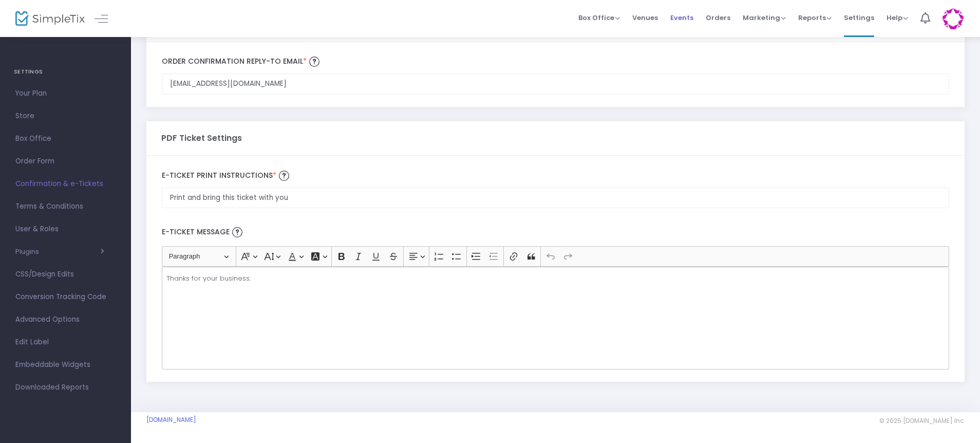  Describe the element at coordinates (556, 198) in the screenshot. I see `input: Appears on top of etickets` at that location.